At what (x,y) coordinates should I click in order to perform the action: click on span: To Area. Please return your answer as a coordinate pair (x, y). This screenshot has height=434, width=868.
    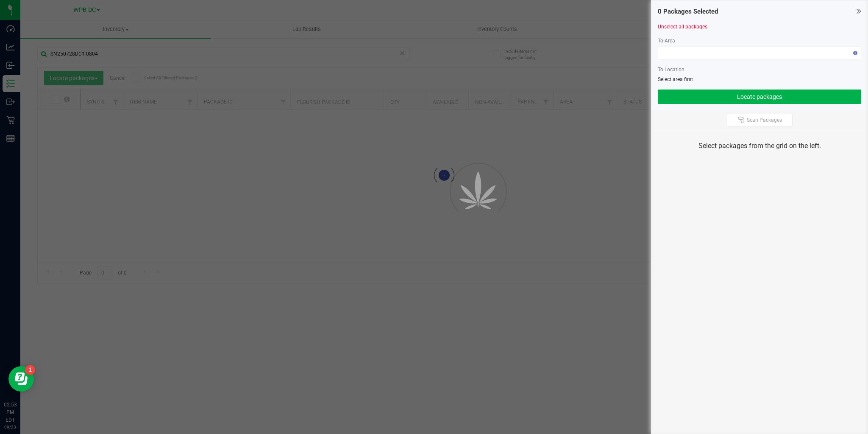
    Looking at the image, I should click on (666, 41).